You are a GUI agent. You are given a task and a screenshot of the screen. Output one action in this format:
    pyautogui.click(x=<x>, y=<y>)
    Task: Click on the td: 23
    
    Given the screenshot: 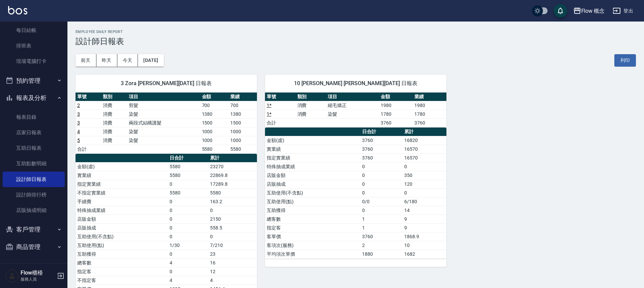 What is the action you would take?
    pyautogui.click(x=233, y=255)
    